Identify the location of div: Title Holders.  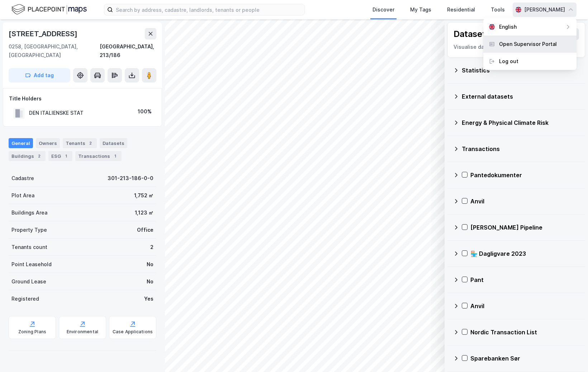
(83, 99).